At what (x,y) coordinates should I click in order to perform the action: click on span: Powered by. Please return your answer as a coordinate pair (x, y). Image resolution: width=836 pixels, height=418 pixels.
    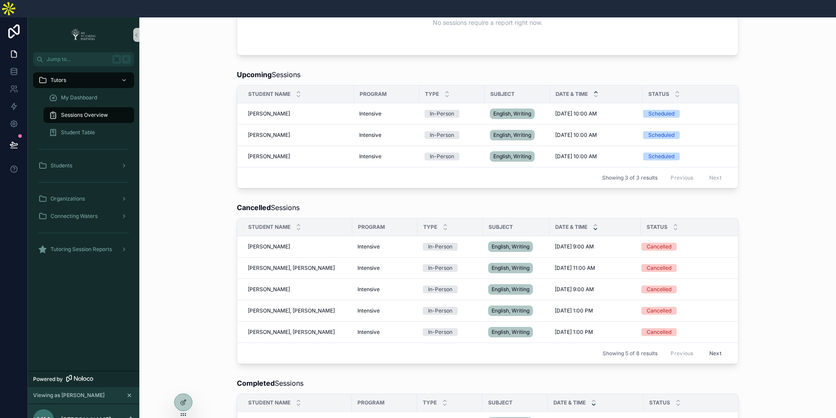
    Looking at the image, I should click on (48, 379).